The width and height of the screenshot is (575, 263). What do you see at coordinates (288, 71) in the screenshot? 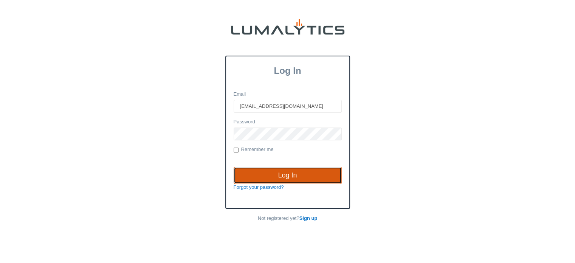
I see `h3: Log In` at bounding box center [288, 71].